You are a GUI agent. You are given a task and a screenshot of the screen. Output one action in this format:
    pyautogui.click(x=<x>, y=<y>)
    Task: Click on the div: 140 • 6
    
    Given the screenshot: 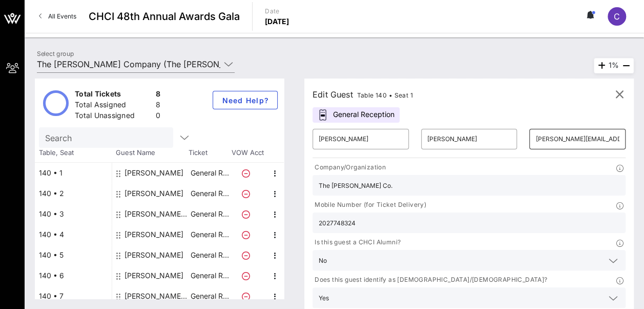 What is the action you would take?
    pyautogui.click(x=73, y=276)
    